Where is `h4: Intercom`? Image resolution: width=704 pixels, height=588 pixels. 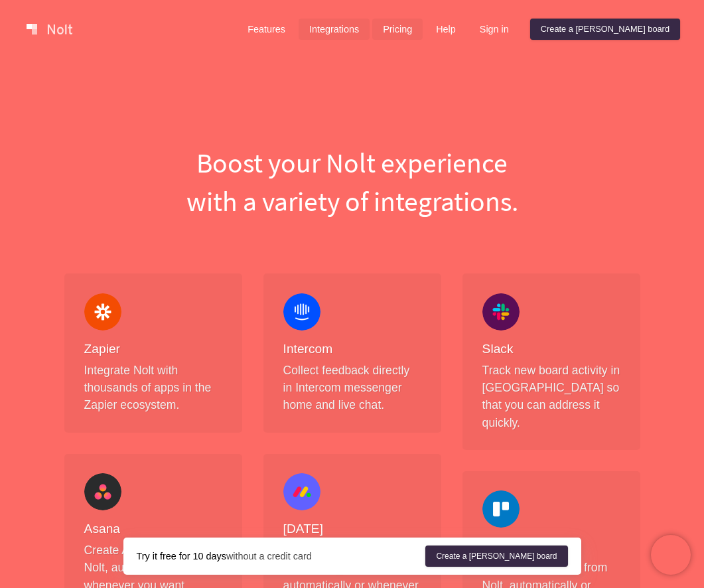 h4: Intercom is located at coordinates (352, 349).